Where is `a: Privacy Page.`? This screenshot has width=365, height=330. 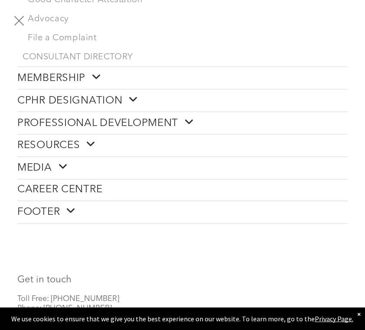
a: Privacy Page. is located at coordinates (334, 319).